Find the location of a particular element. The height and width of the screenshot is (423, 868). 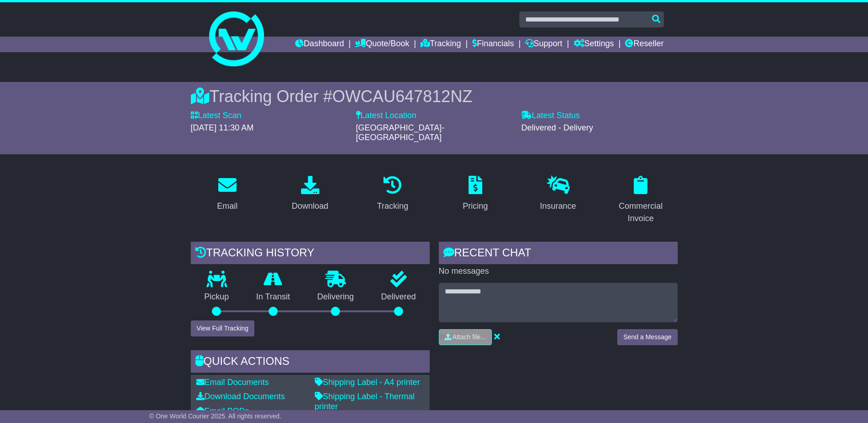

a: Quote/Book is located at coordinates (382, 44).